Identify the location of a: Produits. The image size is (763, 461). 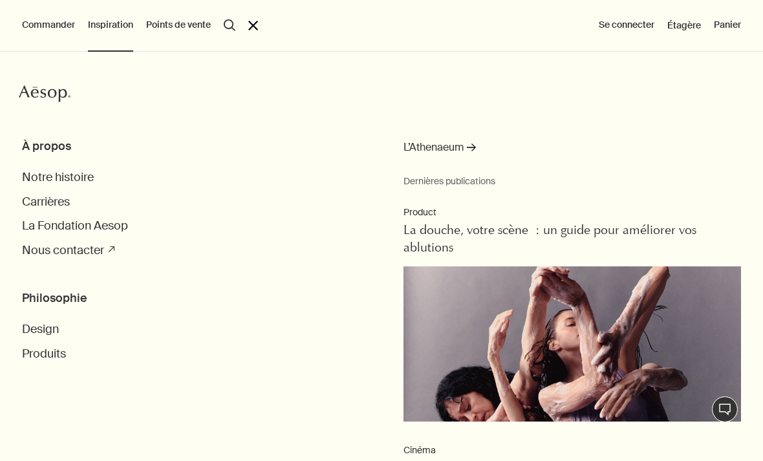
(44, 354).